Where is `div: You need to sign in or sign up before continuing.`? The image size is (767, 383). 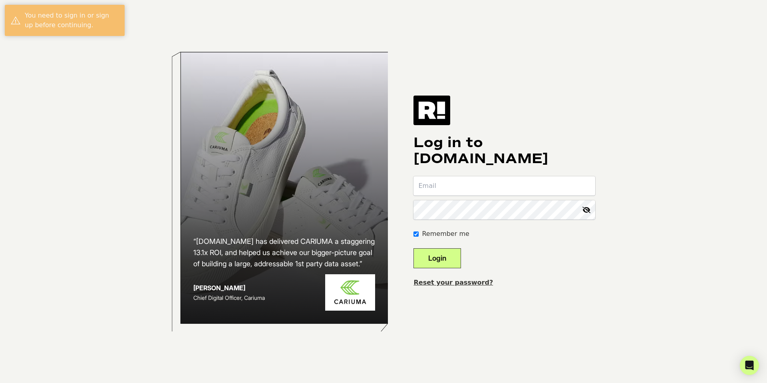 div: You need to sign in or sign up before continuing. is located at coordinates (71, 20).